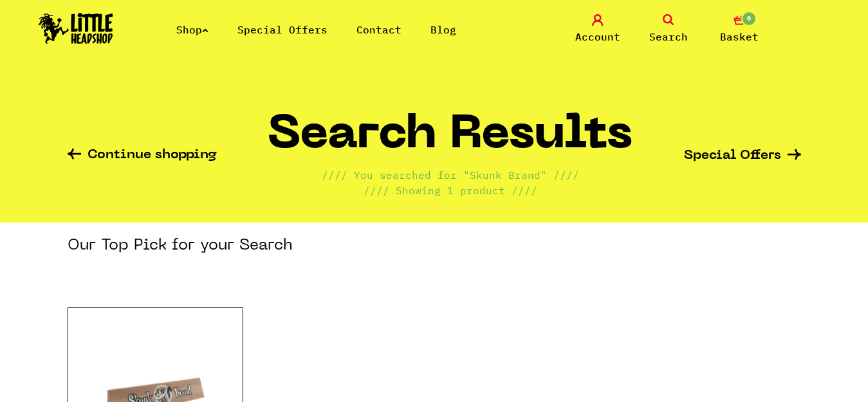  What do you see at coordinates (450, 140) in the screenshot?
I see `h1: Search Results` at bounding box center [450, 140].